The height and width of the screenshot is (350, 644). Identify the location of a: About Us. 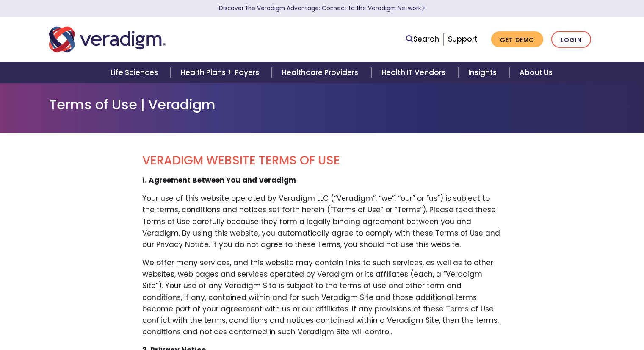
(536, 72).